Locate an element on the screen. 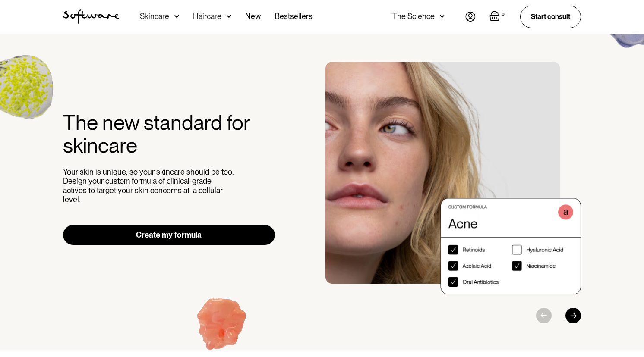 This screenshot has width=644, height=357. div: Skincare is located at coordinates (154, 16).